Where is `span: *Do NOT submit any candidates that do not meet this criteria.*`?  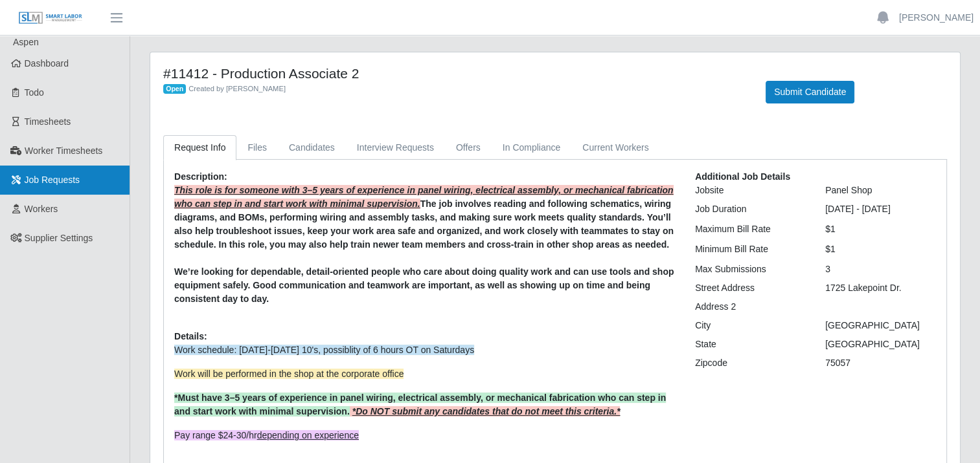
span: *Do NOT submit any candidates that do not meet this criteria.* is located at coordinates (486, 412).